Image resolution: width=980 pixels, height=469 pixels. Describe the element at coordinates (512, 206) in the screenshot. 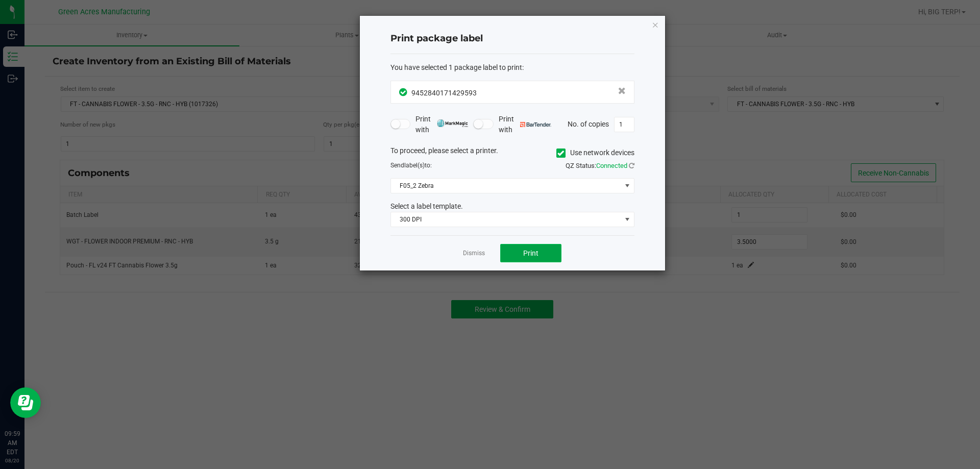

I see `div: Select a label template.` at that location.